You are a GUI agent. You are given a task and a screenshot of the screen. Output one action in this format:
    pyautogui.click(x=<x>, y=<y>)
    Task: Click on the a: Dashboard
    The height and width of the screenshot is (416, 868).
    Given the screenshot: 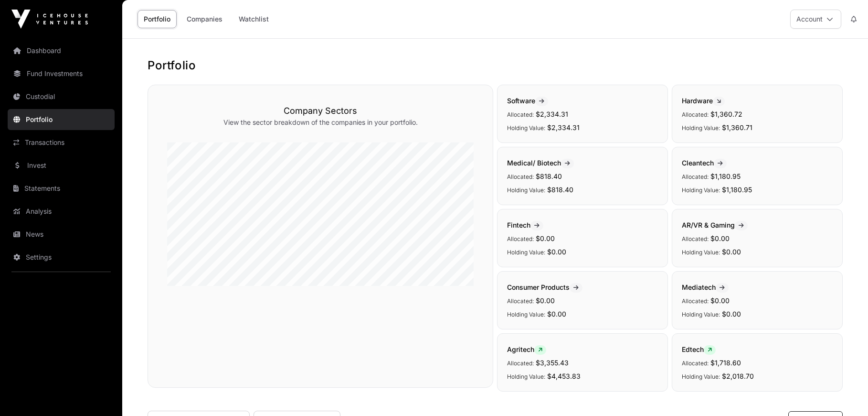 What is the action you would take?
    pyautogui.click(x=61, y=51)
    